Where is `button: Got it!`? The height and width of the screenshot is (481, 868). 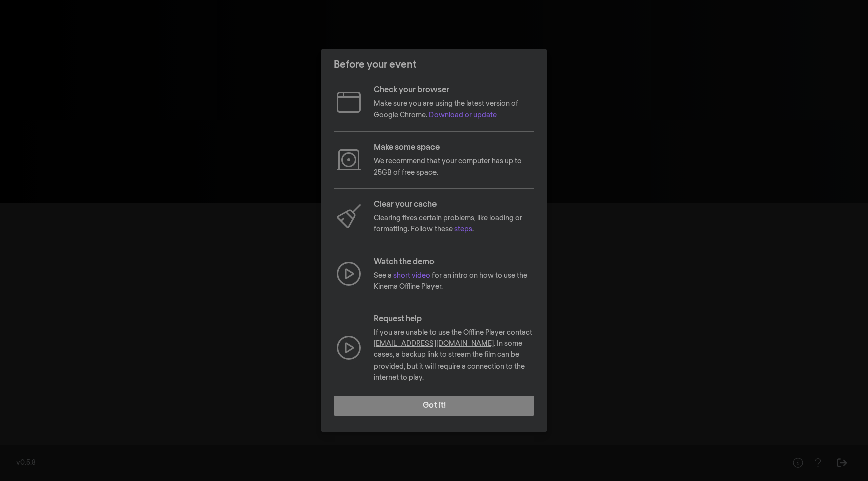 button: Got it! is located at coordinates (434, 406).